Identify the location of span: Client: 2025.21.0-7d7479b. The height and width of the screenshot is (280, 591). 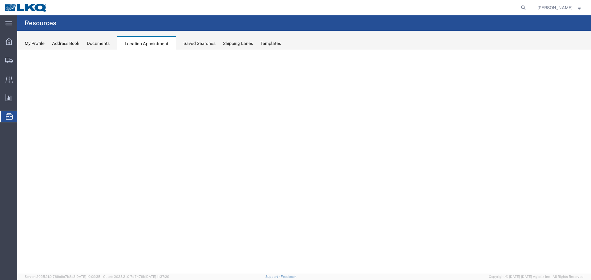
(136, 277).